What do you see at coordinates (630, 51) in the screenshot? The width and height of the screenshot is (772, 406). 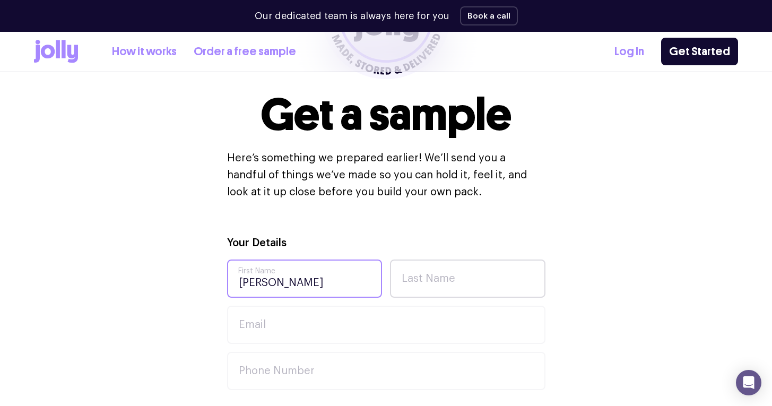 I see `a: Log In` at bounding box center [630, 51].